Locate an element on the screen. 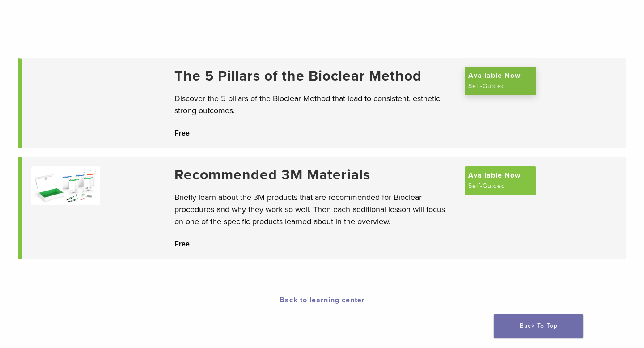  span: Self-Guided is located at coordinates (487, 186).